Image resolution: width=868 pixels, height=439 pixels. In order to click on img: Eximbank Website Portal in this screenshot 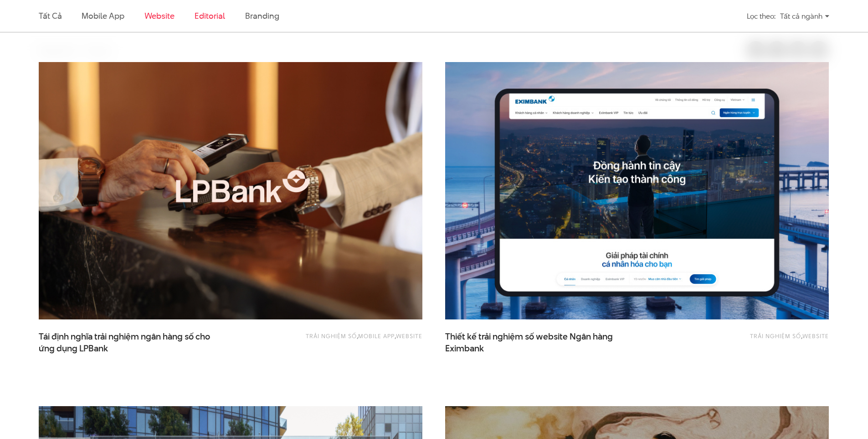, I will do `click(637, 191)`.